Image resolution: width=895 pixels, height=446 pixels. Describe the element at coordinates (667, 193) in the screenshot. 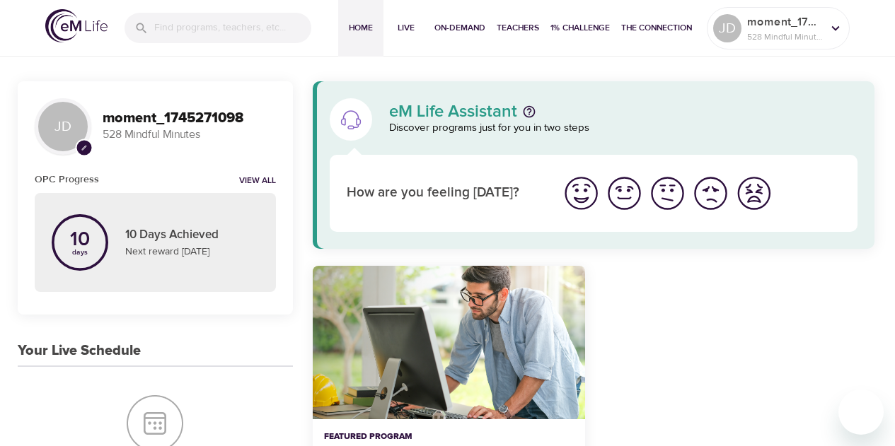

I see `img: ok` at that location.